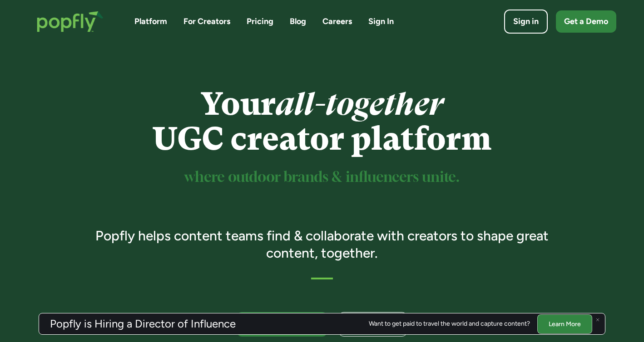  Describe the element at coordinates (337, 21) in the screenshot. I see `a: Careers` at that location.